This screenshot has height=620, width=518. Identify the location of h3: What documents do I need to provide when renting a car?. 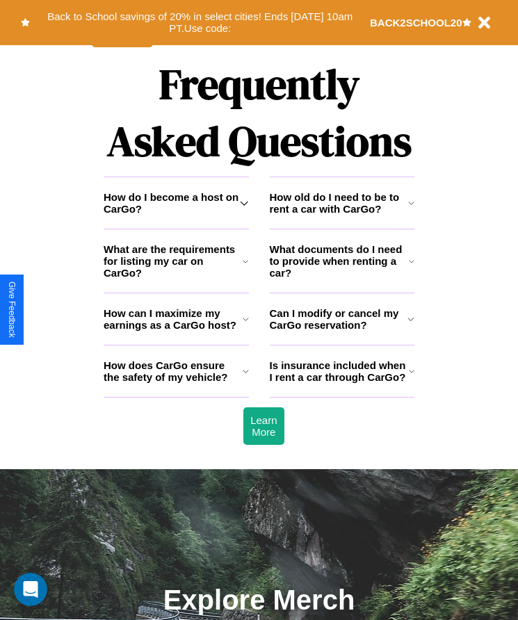
(339, 261).